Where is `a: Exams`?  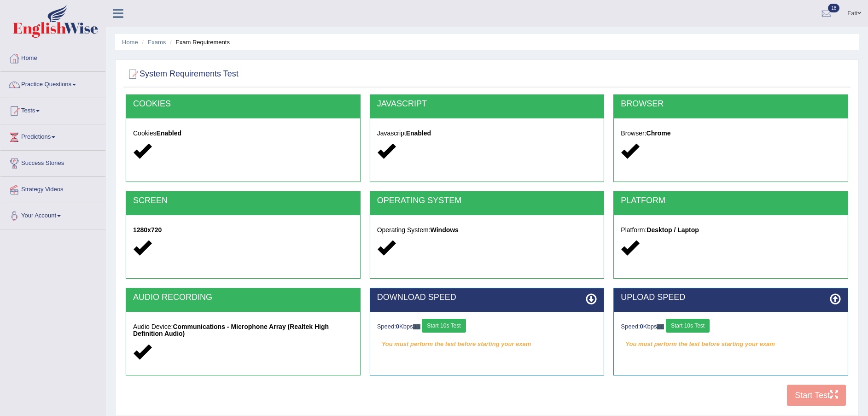 a: Exams is located at coordinates (157, 42).